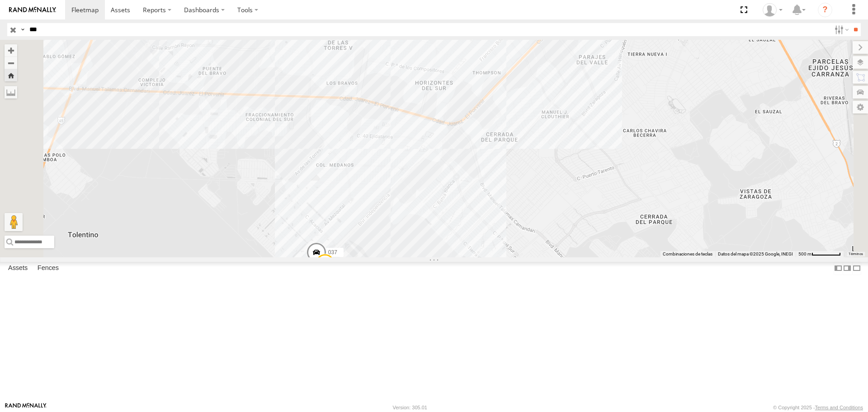 This screenshot has height=412, width=868. What do you see at coordinates (11, 75) in the screenshot?
I see `button: Zoom Home` at bounding box center [11, 75].